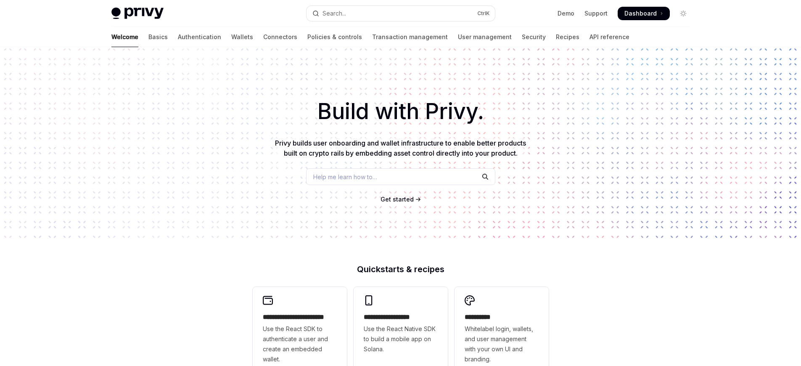 Image resolution: width=801 pixels, height=366 pixels. Describe the element at coordinates (397, 199) in the screenshot. I see `a: Get started` at that location.